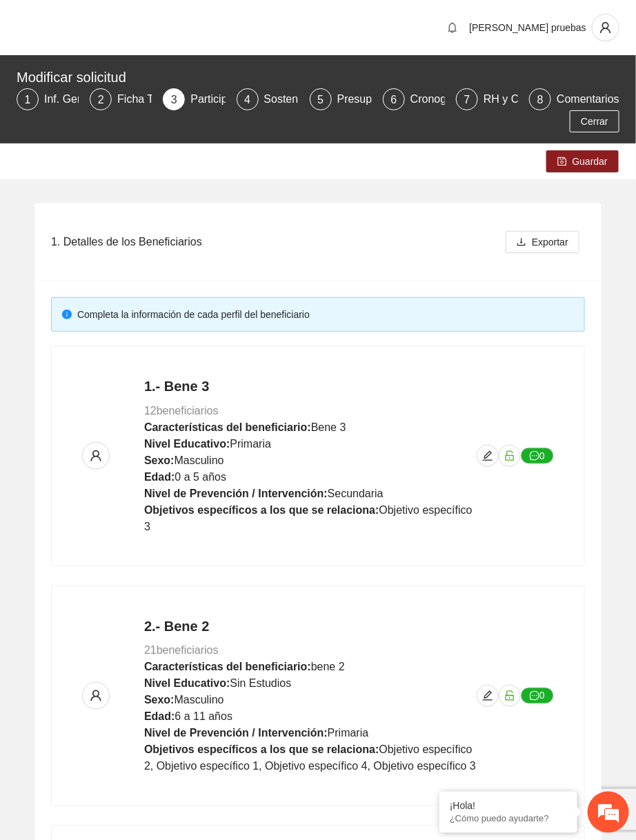  What do you see at coordinates (328, 667) in the screenshot?
I see `span: bene 2` at bounding box center [328, 667].